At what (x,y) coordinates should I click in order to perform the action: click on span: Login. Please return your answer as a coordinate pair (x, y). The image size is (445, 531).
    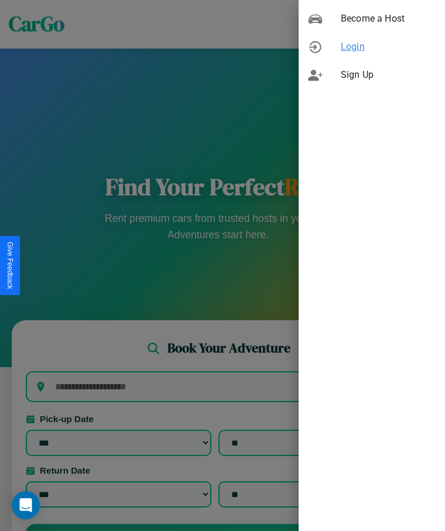
    Looking at the image, I should click on (388, 47).